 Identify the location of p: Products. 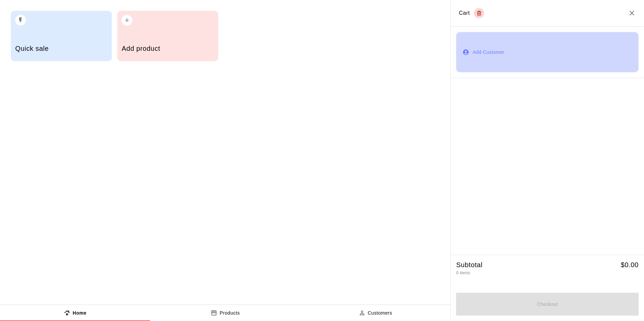
(230, 313).